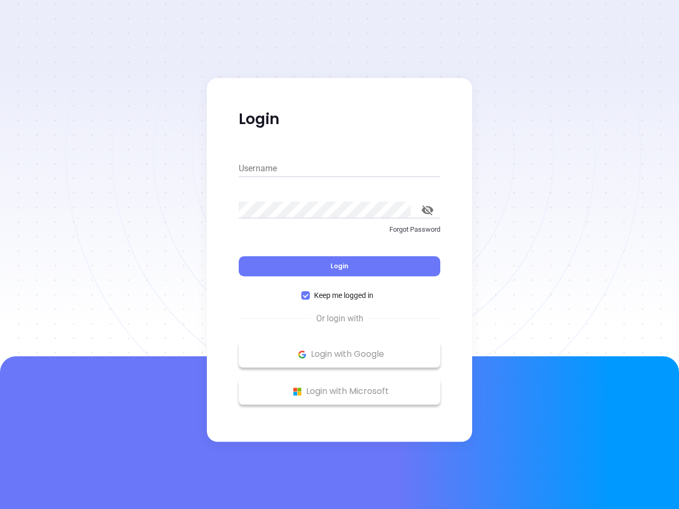 The image size is (679, 509). I want to click on p: Login with Microsoft, so click(340, 392).